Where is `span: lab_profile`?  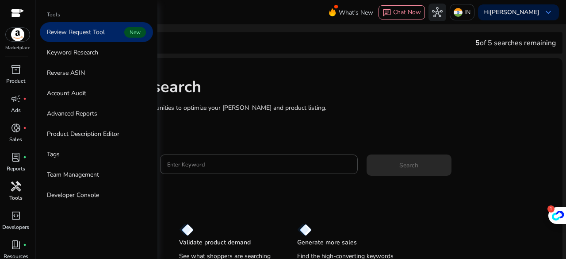 span: lab_profile is located at coordinates (16, 157).